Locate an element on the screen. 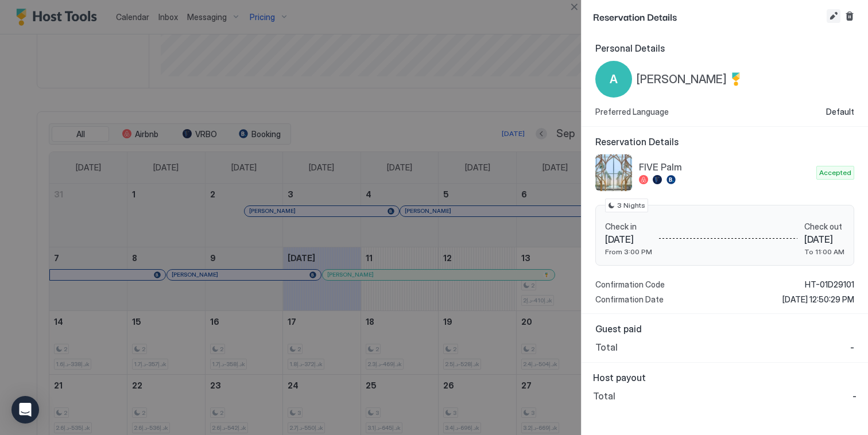 The height and width of the screenshot is (435, 868). span: HT-01D29101 is located at coordinates (829, 285).